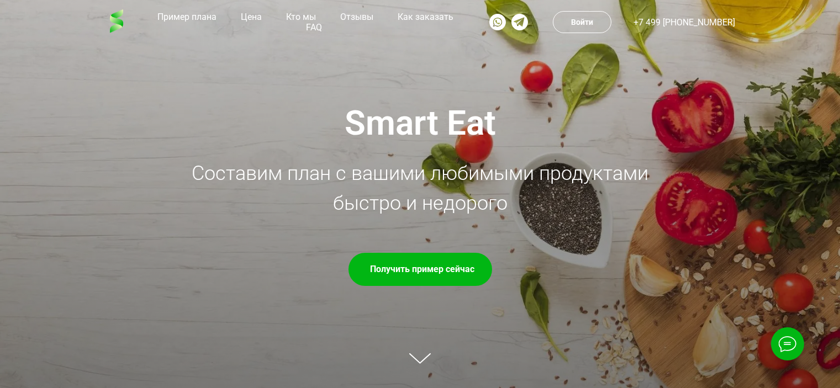 The height and width of the screenshot is (388, 840). What do you see at coordinates (187, 17) in the screenshot?
I see `a: Пример плана` at bounding box center [187, 17].